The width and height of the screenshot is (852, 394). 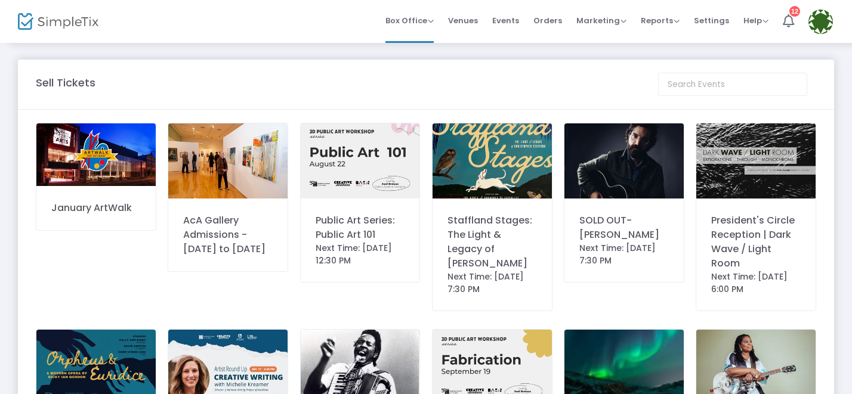 I want to click on input: Search Events, so click(x=733, y=84).